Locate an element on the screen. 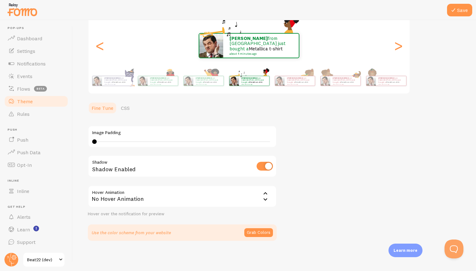 The width and height of the screenshot is (476, 271). span: Support is located at coordinates (26, 242).